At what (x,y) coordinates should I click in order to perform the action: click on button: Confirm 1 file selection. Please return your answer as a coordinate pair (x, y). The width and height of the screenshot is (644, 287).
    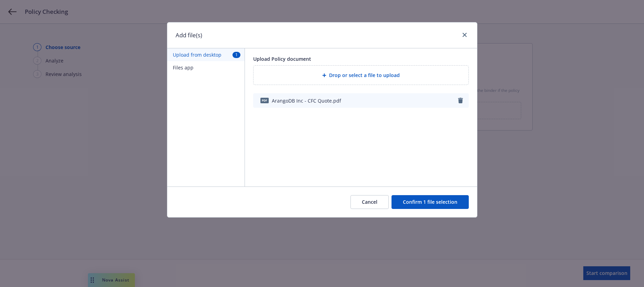
    Looking at the image, I should click on (430, 202).